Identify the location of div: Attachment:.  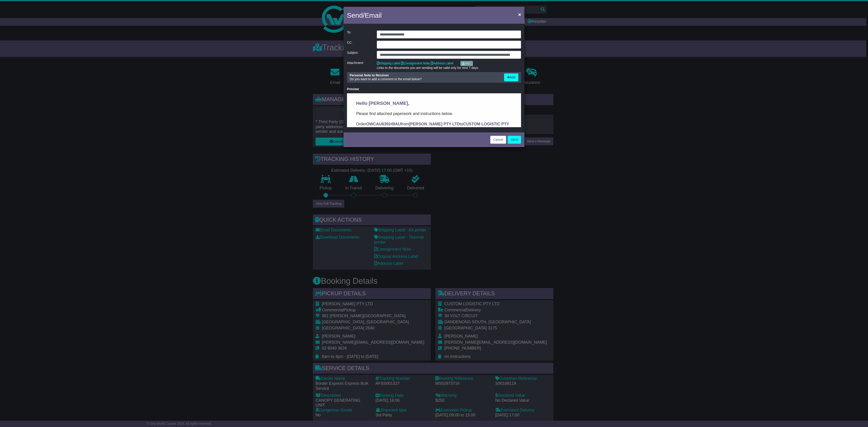
(360, 65).